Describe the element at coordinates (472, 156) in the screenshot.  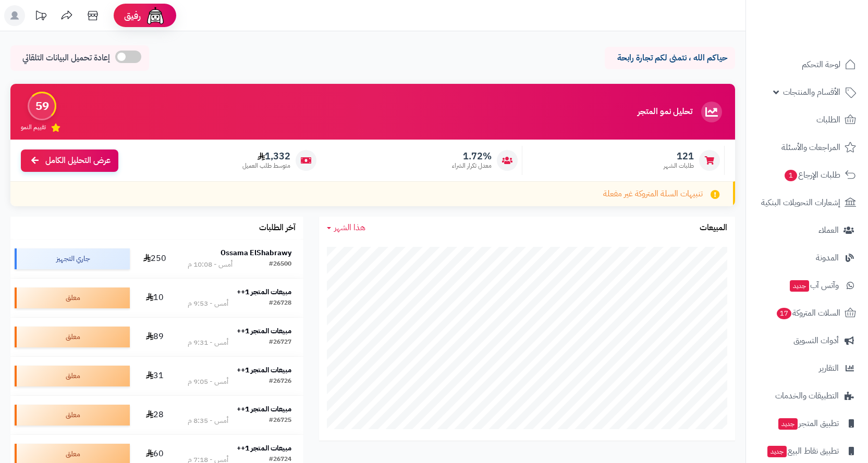
I see `span: 1.72%` at that location.